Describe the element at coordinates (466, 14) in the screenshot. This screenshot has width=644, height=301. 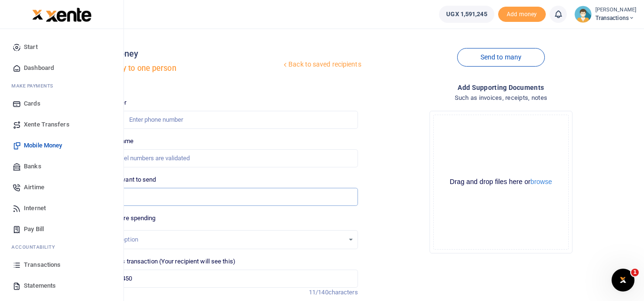
I see `span: UGX 1,591,245` at that location.